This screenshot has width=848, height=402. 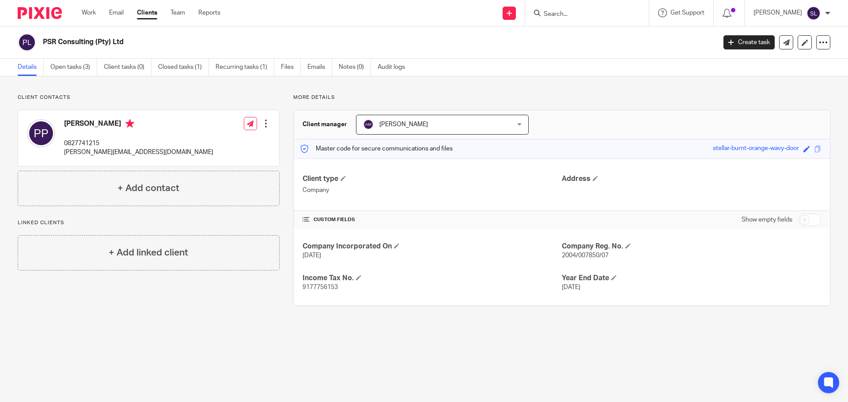 I want to click on p: Client contacts, so click(x=148, y=98).